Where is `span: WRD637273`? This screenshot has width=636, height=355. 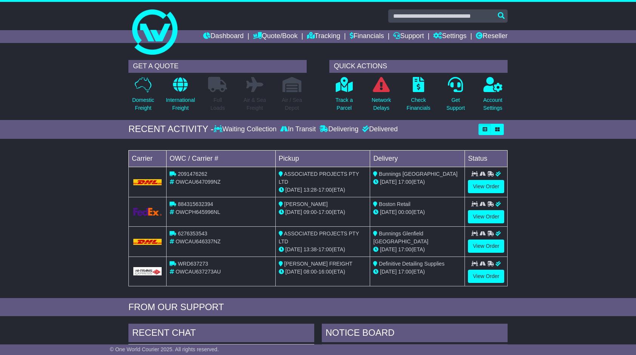
span: WRD637273 is located at coordinates (193, 264).